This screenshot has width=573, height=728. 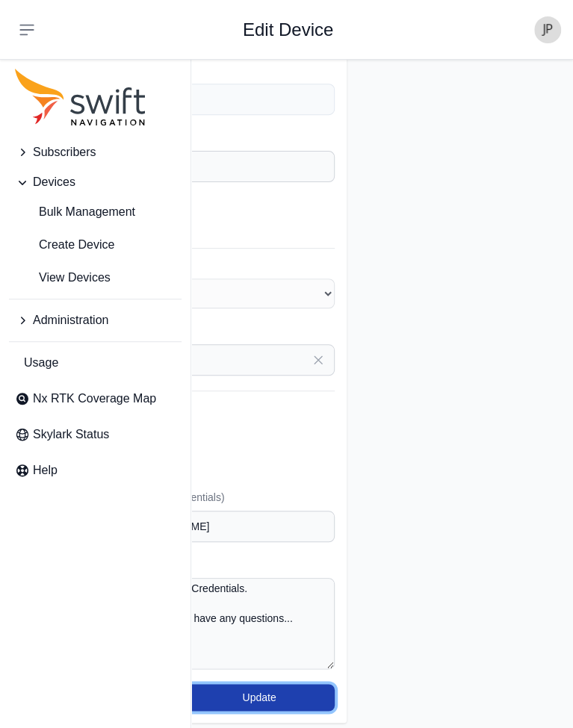 What do you see at coordinates (95, 435) in the screenshot?
I see `a: Skylark Status` at bounding box center [95, 435].